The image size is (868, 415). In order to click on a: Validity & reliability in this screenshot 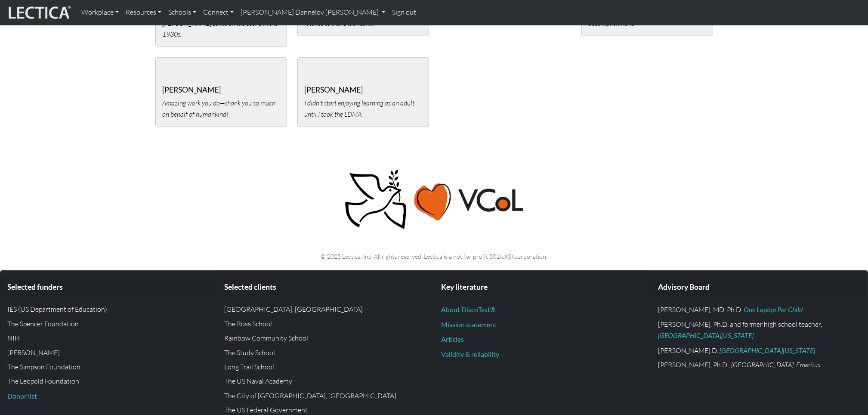, I will do `click(470, 353)`.